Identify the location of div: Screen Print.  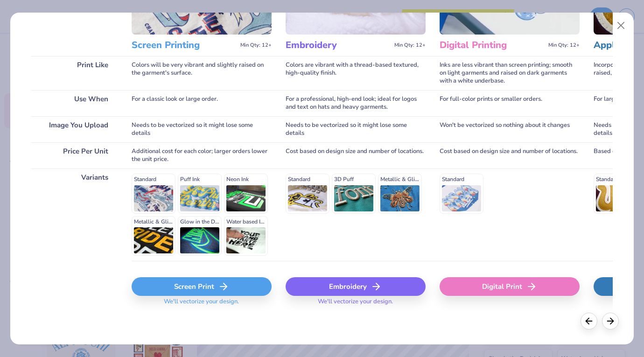
(201, 286).